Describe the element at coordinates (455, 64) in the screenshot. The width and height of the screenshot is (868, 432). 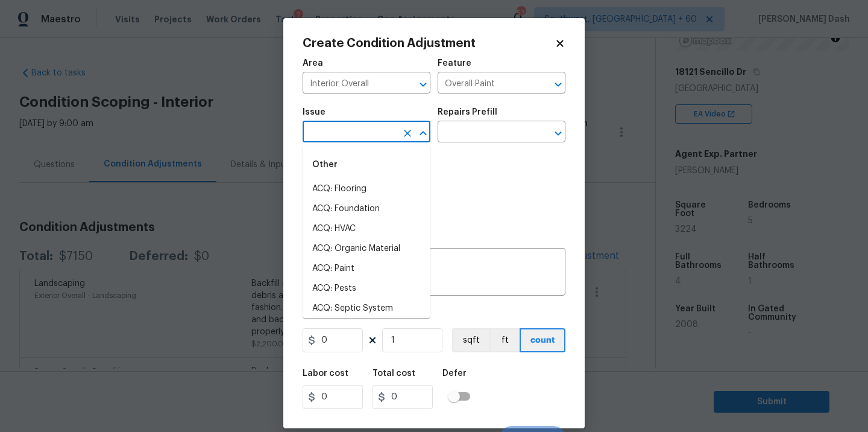
I see `h5: Feature` at that location.